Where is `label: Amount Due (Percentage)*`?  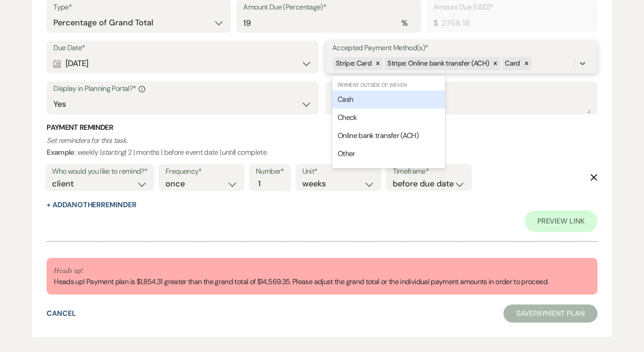 label: Amount Due (Percentage)* is located at coordinates (329, 7).